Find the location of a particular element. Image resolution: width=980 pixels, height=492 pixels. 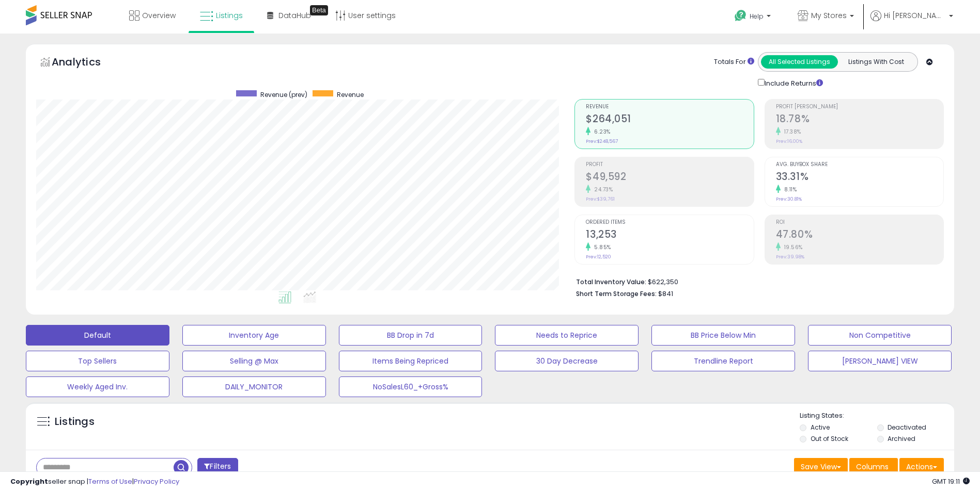

a: Terms of Use is located at coordinates (110, 481).